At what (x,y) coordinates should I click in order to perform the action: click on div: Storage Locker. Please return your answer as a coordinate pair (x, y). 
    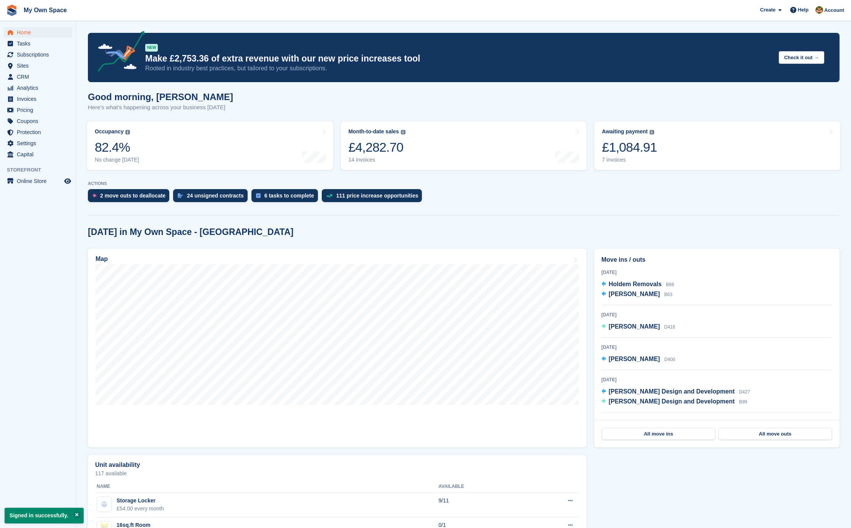
    Looking at the image, I should click on (140, 500).